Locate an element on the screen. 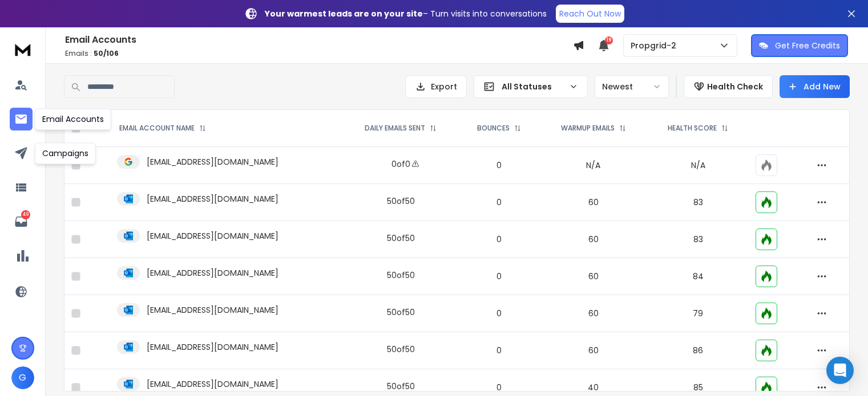 This screenshot has height=396, width=868. span: 19 is located at coordinates (609, 40).